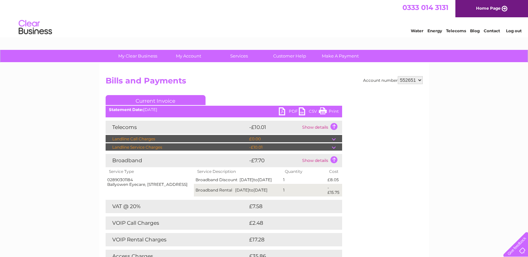 The width and height of the screenshot is (528, 257). What do you see at coordinates (304, 172) in the screenshot?
I see `th: Quantity` at bounding box center [304, 172].